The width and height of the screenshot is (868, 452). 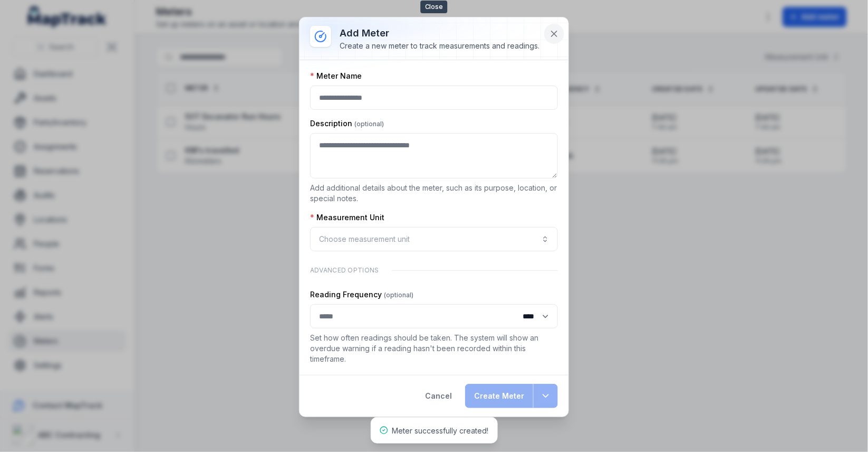 What do you see at coordinates (438, 396) in the screenshot?
I see `button: Cancel` at bounding box center [438, 396].